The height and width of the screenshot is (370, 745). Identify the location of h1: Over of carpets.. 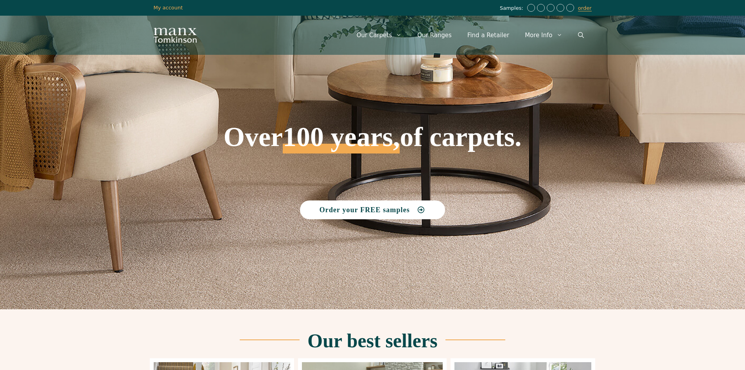
(373, 110).